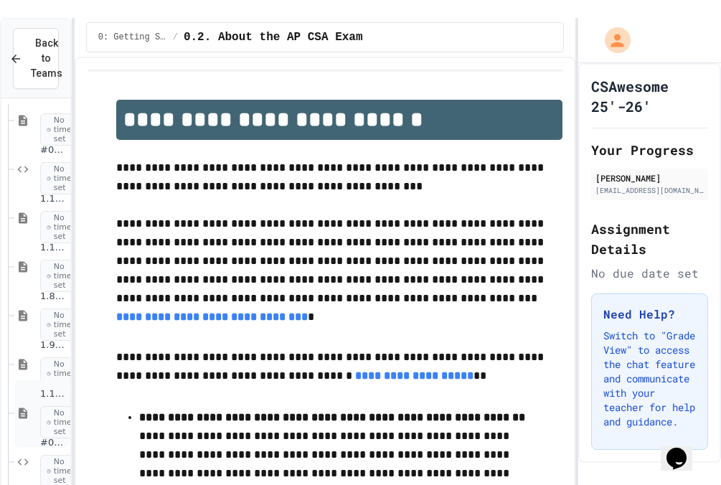 This screenshot has width=721, height=485. Describe the element at coordinates (54, 443) in the screenshot. I see `span: #09 Unit 1 ProjectB` at that location.